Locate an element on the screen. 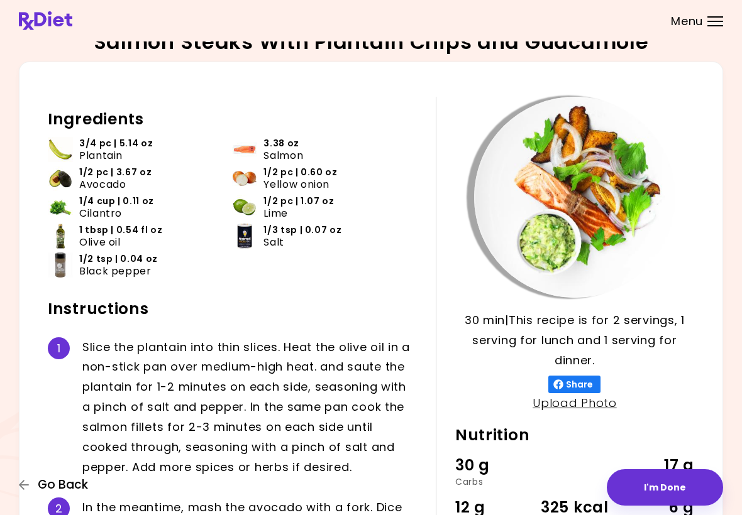 This screenshot has height=515, width=742. span: Black pepper is located at coordinates (115, 271).